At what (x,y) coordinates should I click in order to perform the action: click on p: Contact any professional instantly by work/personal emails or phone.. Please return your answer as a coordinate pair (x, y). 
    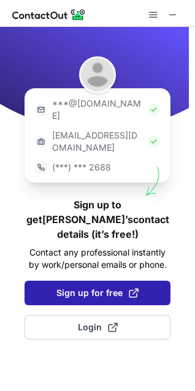
    Looking at the image, I should click on (97, 258).